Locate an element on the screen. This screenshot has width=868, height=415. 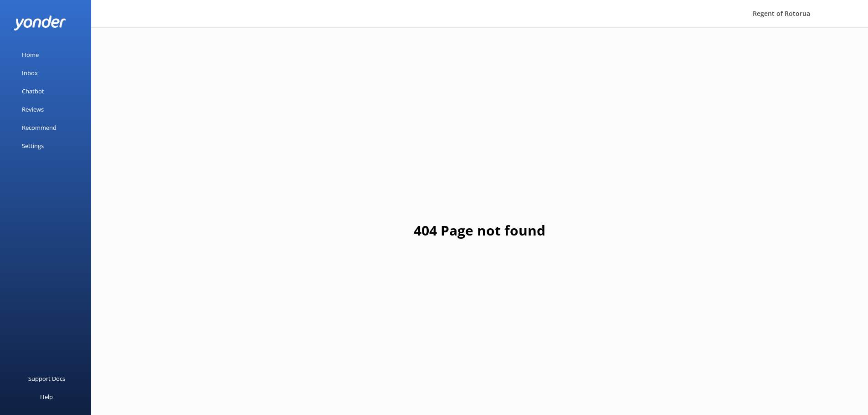
div: Settings is located at coordinates (33, 146).